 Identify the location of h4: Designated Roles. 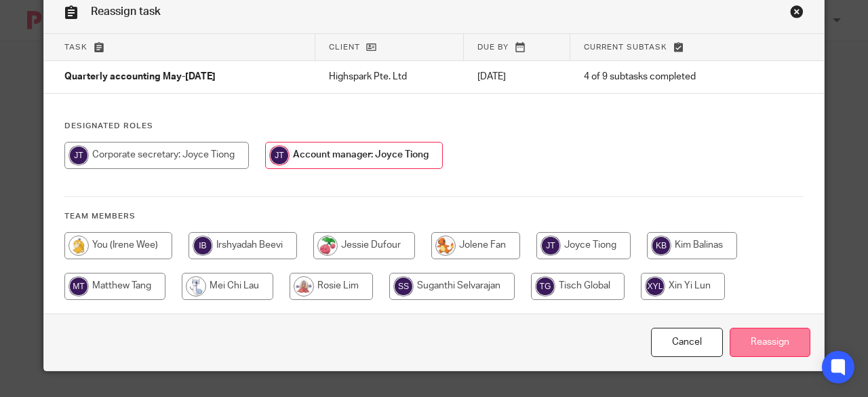
(434, 126).